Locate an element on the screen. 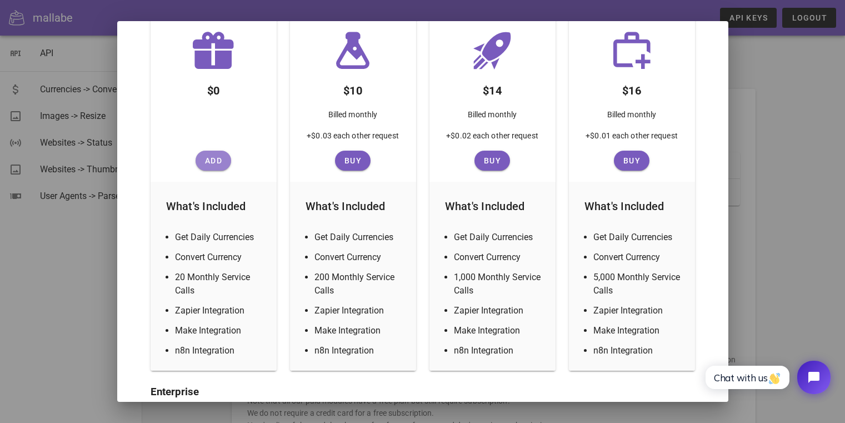  div: +$0.03 each other request is located at coordinates (353, 140).